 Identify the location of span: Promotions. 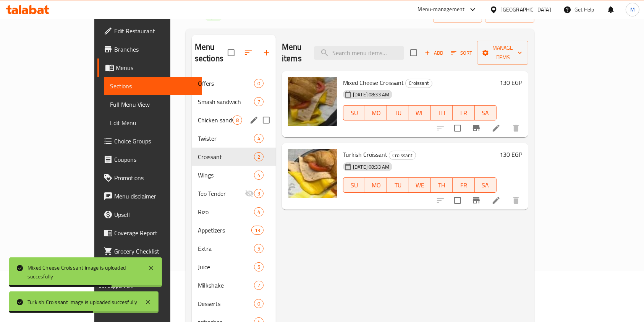
(155, 178).